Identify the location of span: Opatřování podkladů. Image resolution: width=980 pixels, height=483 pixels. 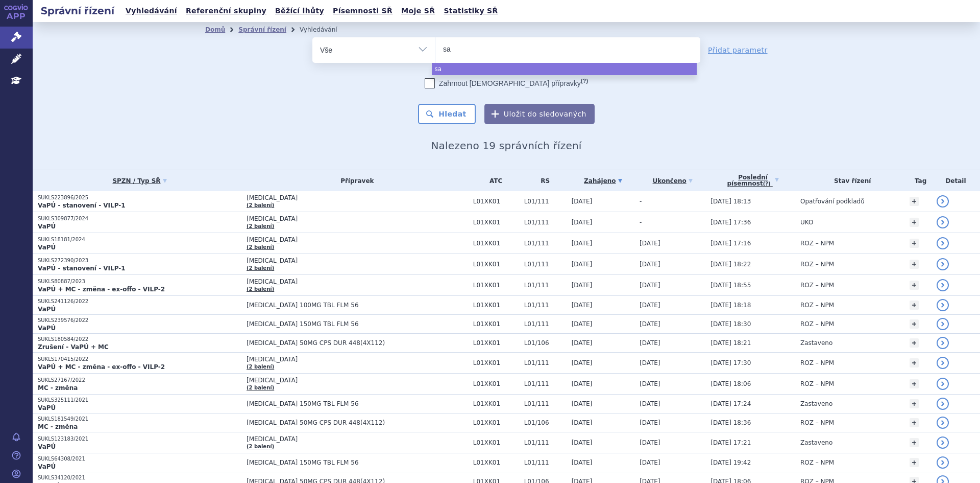
(833, 201).